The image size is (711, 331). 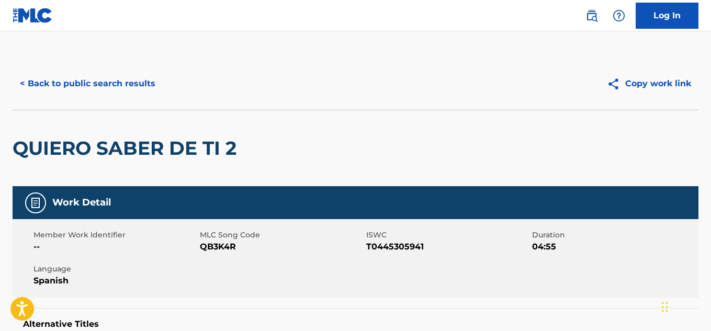 I want to click on img: Work Detail, so click(x=36, y=203).